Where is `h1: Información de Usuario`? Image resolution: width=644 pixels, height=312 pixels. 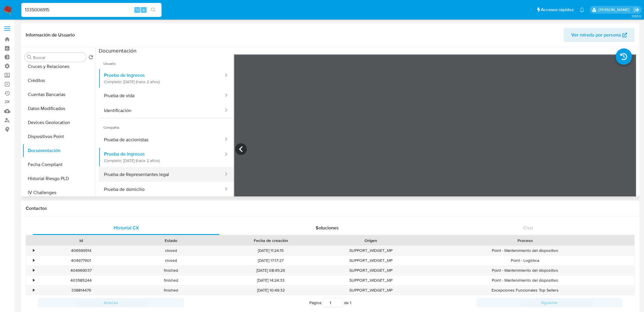
h1: Información de Usuario is located at coordinates (50, 35).